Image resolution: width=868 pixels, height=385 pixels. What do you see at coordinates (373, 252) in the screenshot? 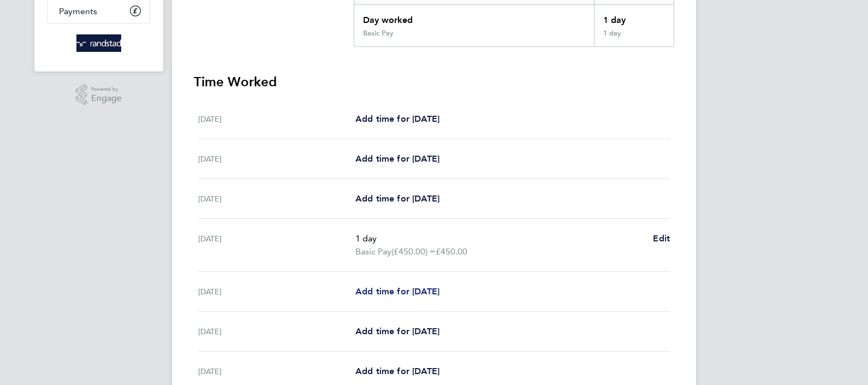
I see `span: Basic Pay` at bounding box center [373, 252].